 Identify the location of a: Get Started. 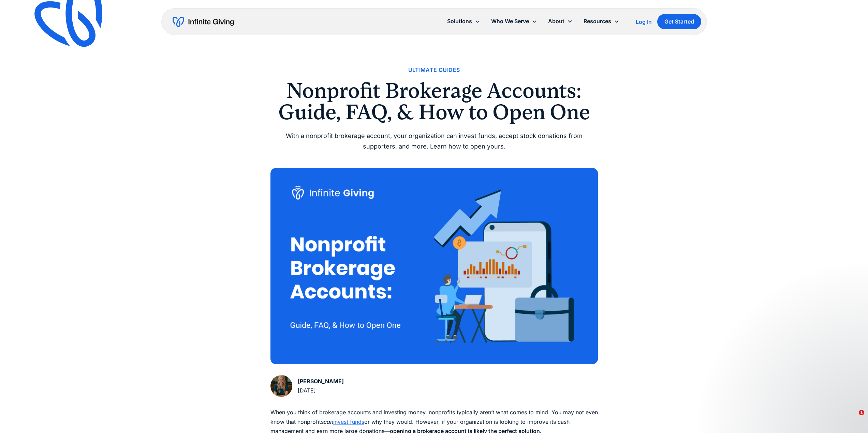
(679, 21).